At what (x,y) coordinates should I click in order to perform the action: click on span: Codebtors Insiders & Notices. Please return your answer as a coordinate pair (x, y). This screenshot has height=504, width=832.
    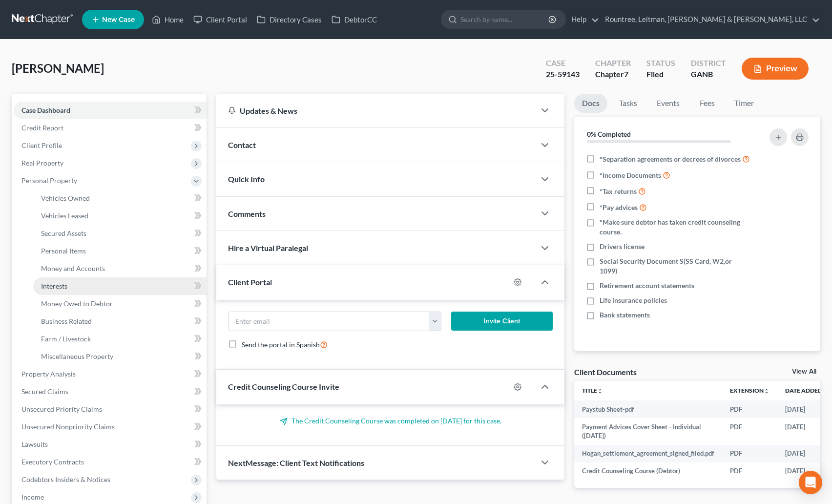
    Looking at the image, I should click on (66, 479).